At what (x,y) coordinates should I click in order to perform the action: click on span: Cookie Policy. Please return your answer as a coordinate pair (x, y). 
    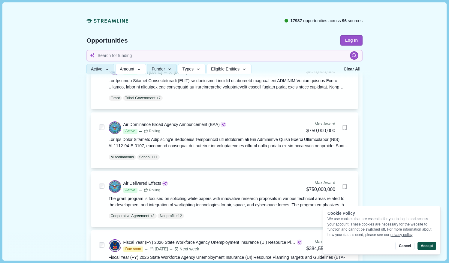
    Looking at the image, I should click on (341, 213).